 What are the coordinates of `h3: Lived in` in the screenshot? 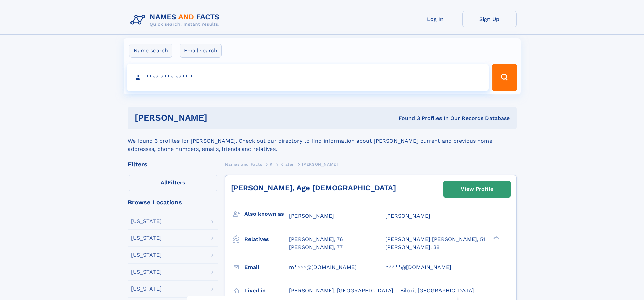 It's located at (267, 291).